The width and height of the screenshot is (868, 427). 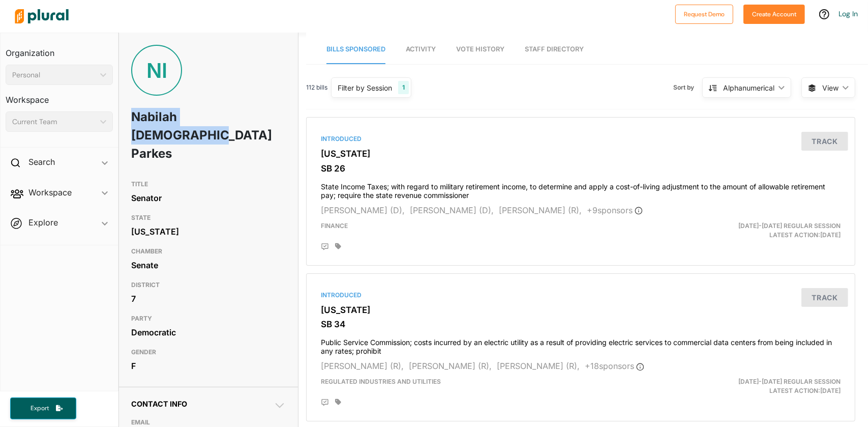 I want to click on span: Regulated Industries and Utilities, so click(x=381, y=381).